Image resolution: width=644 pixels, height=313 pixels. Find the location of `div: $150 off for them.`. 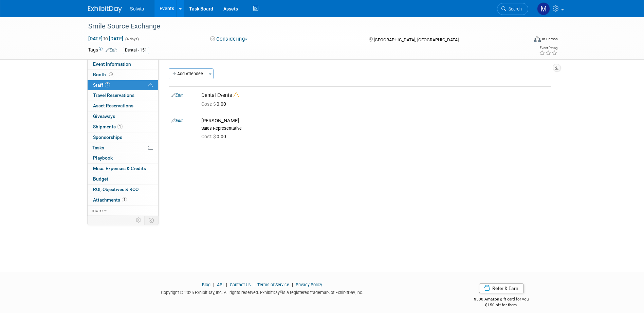

div: $150 off for them. is located at coordinates (501, 305).